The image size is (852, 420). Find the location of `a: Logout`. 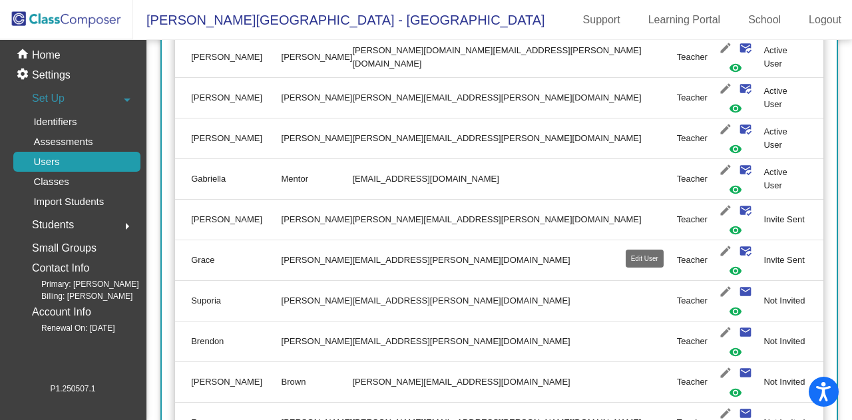

a: Logout is located at coordinates (825, 20).